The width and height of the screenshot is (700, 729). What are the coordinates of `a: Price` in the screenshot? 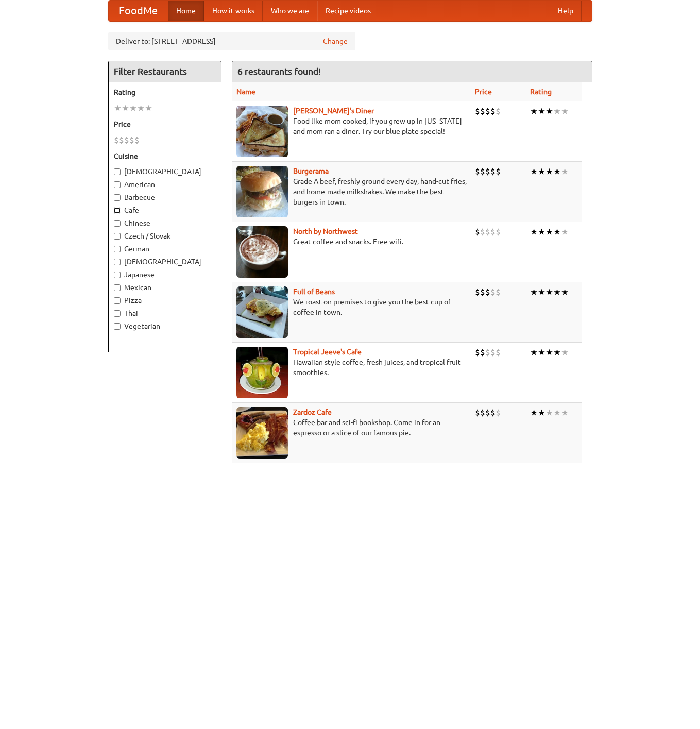 It's located at (483, 92).